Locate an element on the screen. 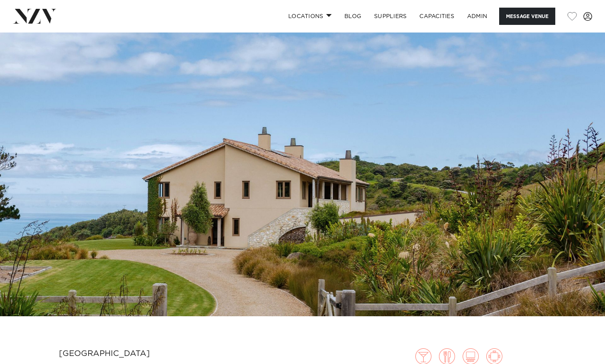 This screenshot has height=364, width=605. img: nzv-logo.png is located at coordinates (34, 16).